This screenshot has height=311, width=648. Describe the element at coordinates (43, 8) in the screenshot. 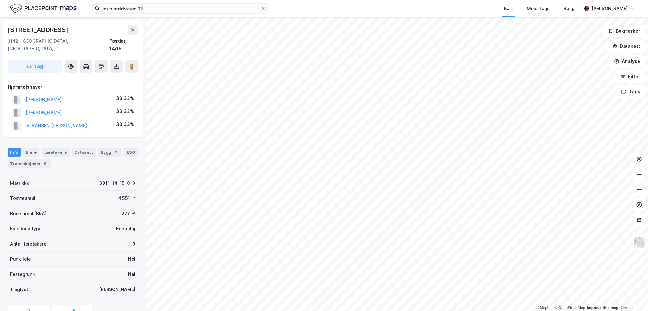

I see `img: logo.f888ab2527a4732fd821a326f86c7f29.svg` at that location.